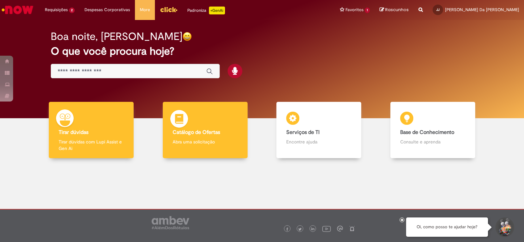 The image size is (524, 242). I want to click on span: Rascunhos, so click(397, 9).